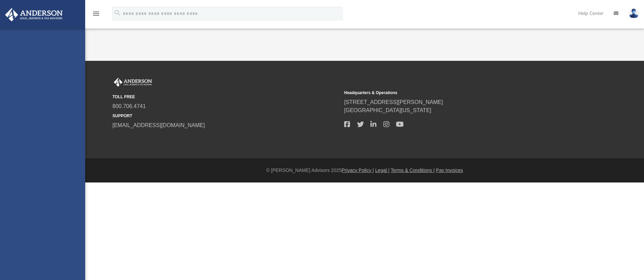 The height and width of the screenshot is (280, 644). Describe the element at coordinates (457, 93) in the screenshot. I see `small: Headquarters & Operations` at that location.